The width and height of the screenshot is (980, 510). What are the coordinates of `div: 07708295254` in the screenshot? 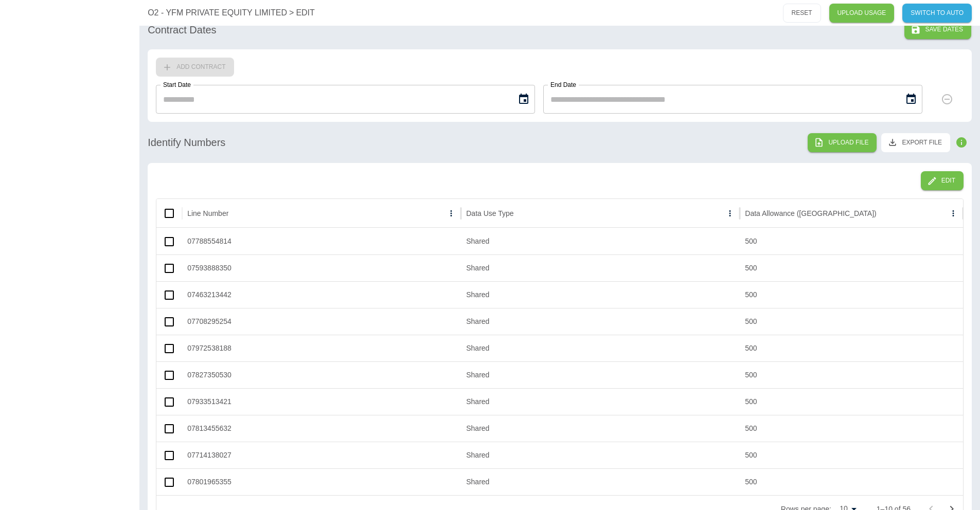 It's located at (321, 321).